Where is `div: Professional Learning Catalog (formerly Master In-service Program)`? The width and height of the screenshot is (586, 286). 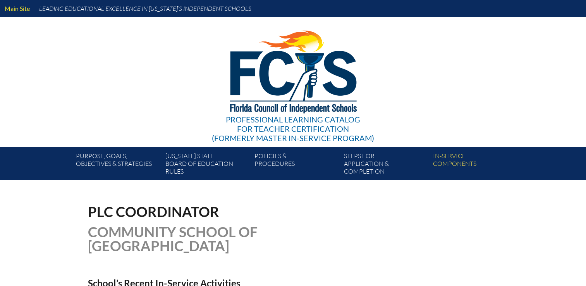 div: Professional Learning Catalog (formerly Master In-service Program) is located at coordinates (293, 129).